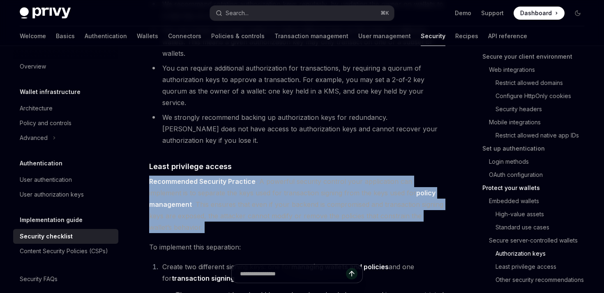 The image size is (604, 293). I want to click on a: Authorization keys, so click(537, 254).